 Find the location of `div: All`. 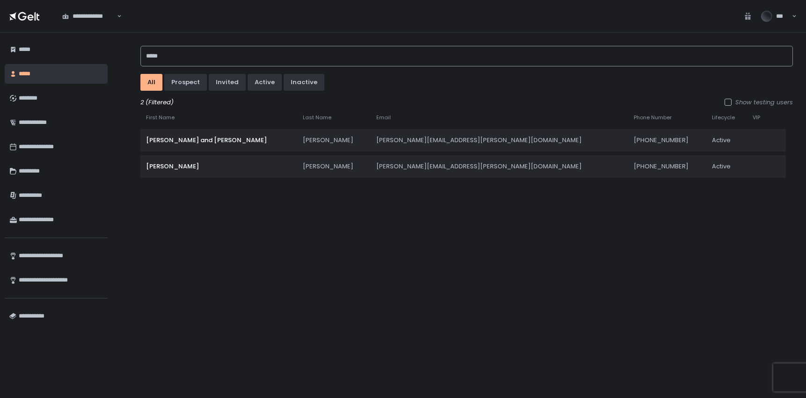

div: All is located at coordinates (151, 82).